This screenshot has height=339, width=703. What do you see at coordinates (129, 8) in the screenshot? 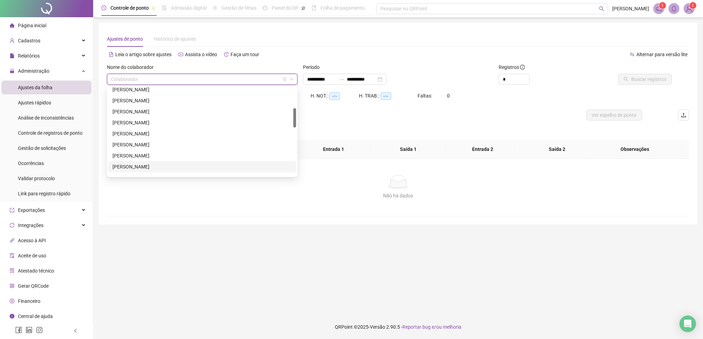
I see `span: Controle de ponto` at bounding box center [129, 8].